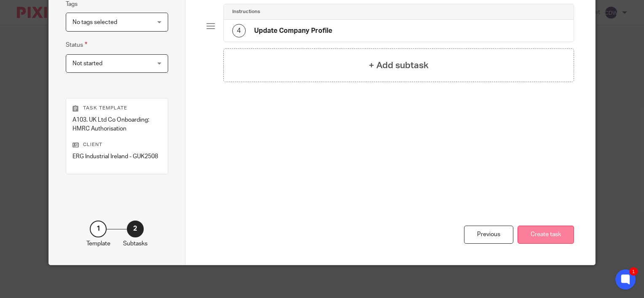 This screenshot has width=644, height=298. Describe the element at coordinates (246, 12) in the screenshot. I see `h4: Instructions` at that location.